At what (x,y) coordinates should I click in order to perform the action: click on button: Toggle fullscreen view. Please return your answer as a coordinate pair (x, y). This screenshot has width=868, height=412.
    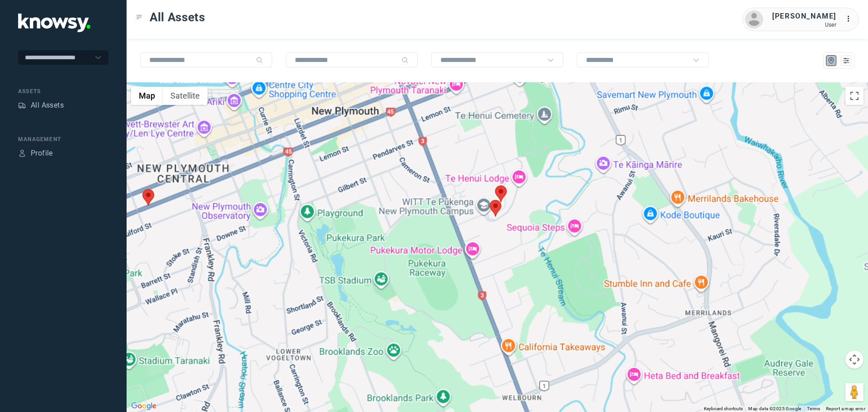
    Looking at the image, I should click on (854, 96).